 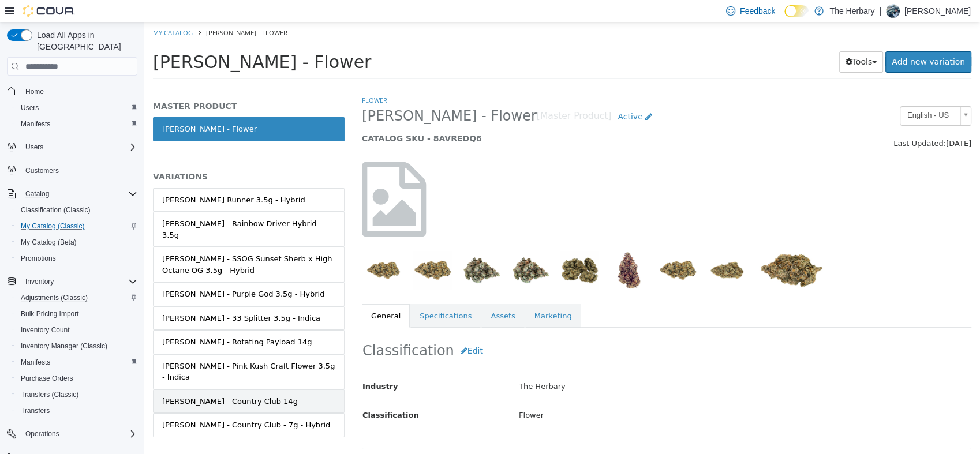 What do you see at coordinates (77, 226) in the screenshot?
I see `button: My Catalog (Classic)` at bounding box center [77, 226].